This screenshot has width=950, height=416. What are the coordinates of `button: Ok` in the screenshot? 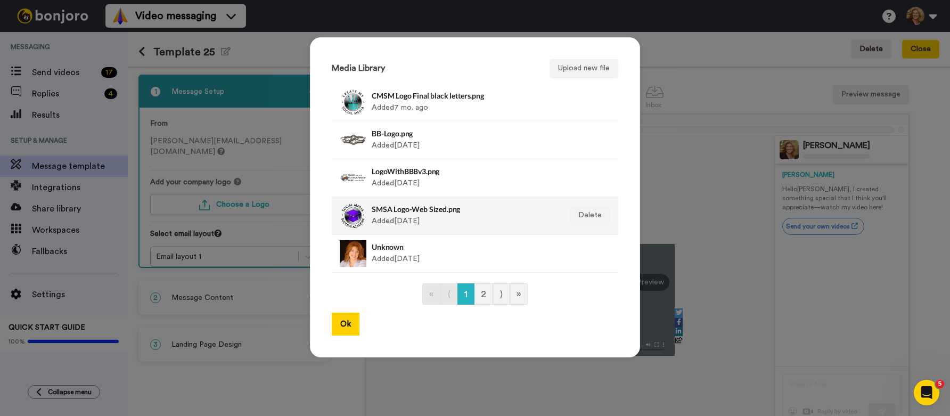 It's located at (346, 324).